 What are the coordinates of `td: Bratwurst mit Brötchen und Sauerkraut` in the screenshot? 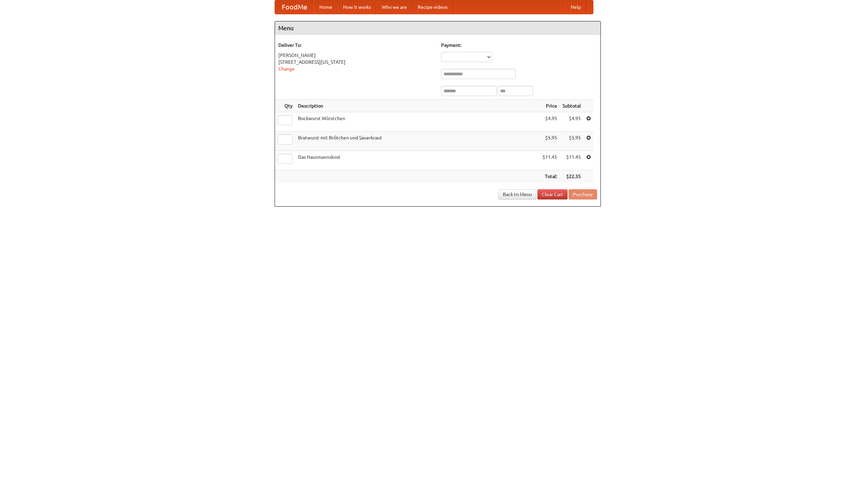 It's located at (417, 141).